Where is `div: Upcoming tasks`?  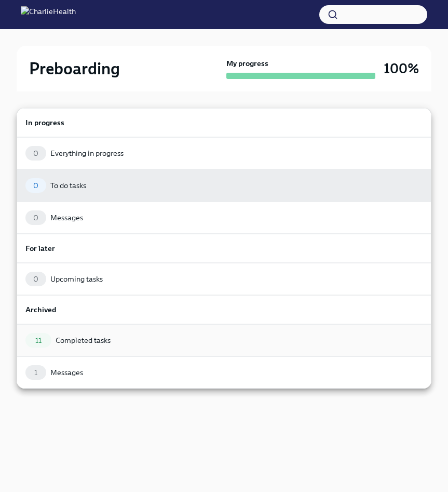 div: Upcoming tasks is located at coordinates (76, 279).